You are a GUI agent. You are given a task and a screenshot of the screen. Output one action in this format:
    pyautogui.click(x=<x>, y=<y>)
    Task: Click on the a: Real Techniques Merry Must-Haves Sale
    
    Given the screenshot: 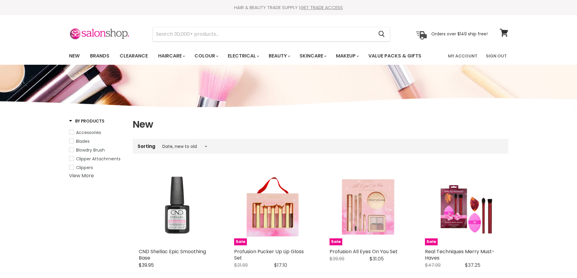 What is the action you would take?
    pyautogui.click(x=463, y=207)
    